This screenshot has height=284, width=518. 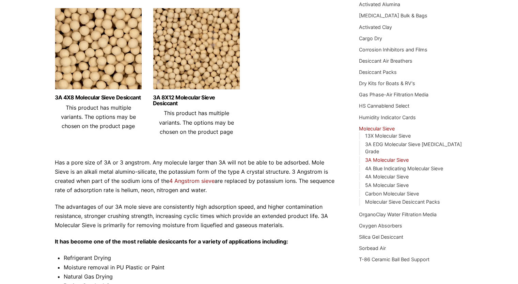 What do you see at coordinates (392, 193) in the screenshot?
I see `a: Carbon Molecular Sieve` at bounding box center [392, 193].